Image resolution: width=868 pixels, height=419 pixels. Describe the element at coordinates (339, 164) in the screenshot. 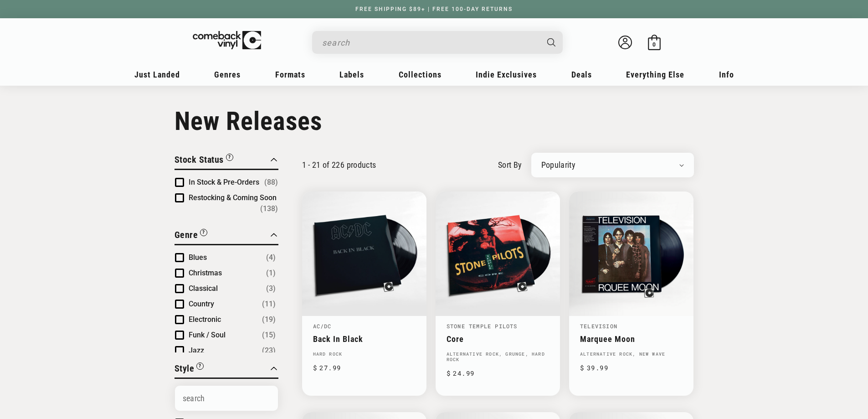

I see `p: 1 - 21 of 226 products` at that location.